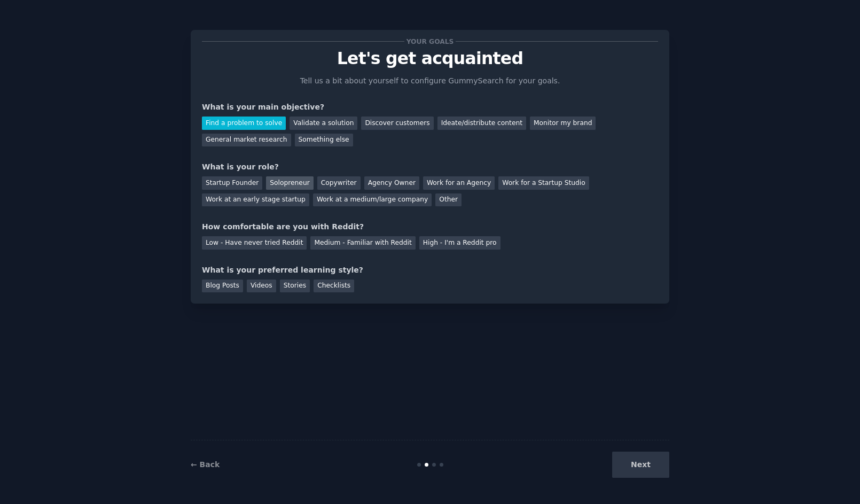  Describe the element at coordinates (397, 123) in the screenshot. I see `div: Discover customers` at that location.